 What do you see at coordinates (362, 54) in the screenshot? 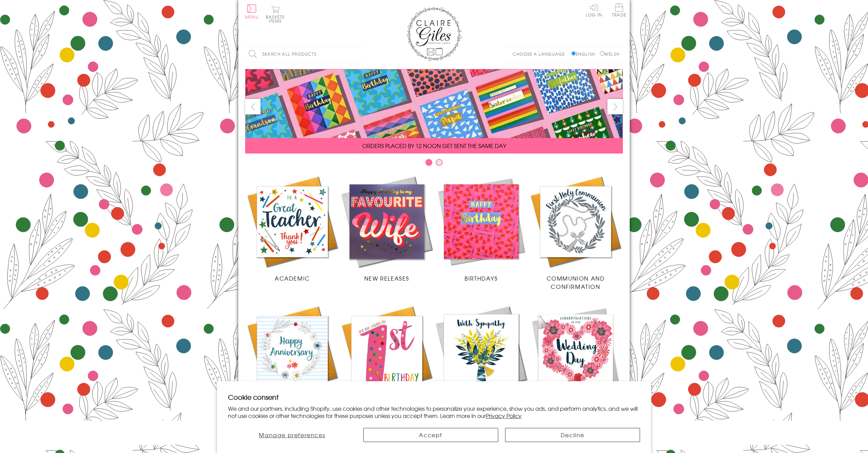
I see `input: Search` at bounding box center [362, 54].